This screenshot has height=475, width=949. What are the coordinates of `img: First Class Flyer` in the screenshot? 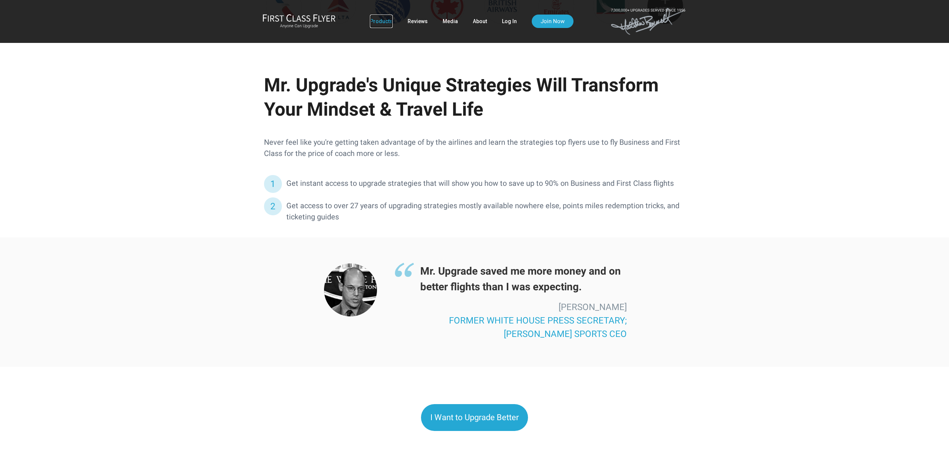 It's located at (299, 18).